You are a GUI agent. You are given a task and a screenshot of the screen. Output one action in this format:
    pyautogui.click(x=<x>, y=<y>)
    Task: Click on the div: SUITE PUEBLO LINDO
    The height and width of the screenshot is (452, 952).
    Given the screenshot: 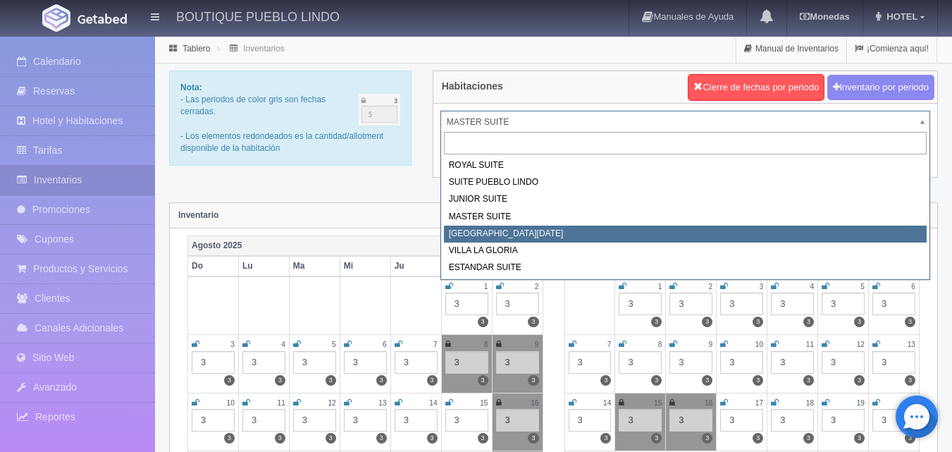 What is the action you would take?
    pyautogui.click(x=685, y=182)
    